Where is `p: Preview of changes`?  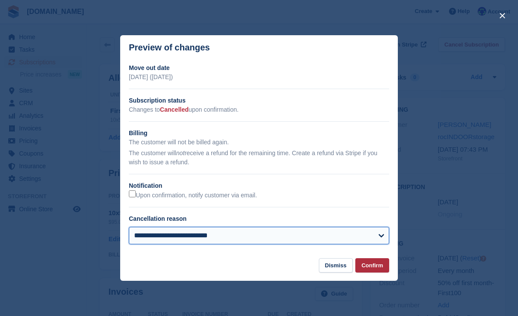 p: Preview of changes is located at coordinates (169, 47).